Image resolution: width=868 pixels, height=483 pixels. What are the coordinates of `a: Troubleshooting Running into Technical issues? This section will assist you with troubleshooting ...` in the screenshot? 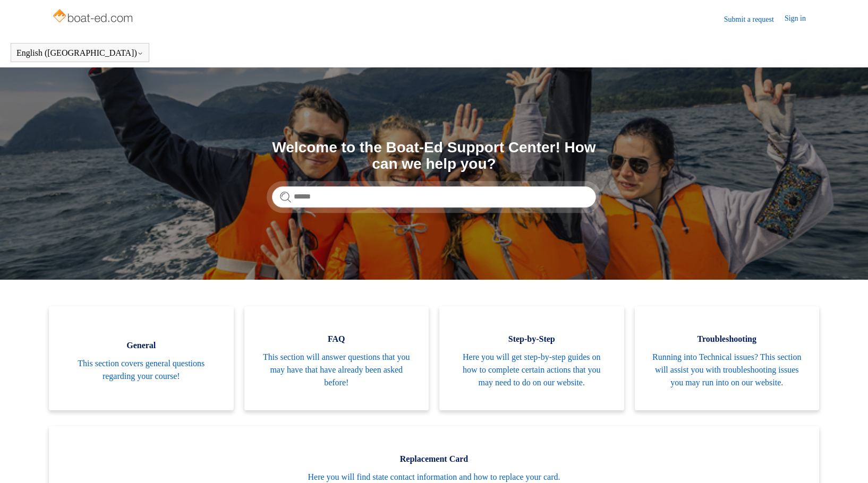 It's located at (727, 358).